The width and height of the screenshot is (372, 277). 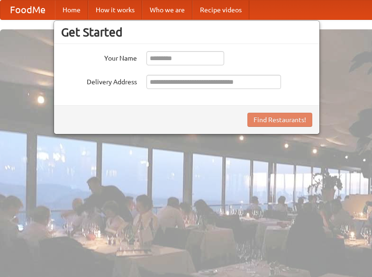 What do you see at coordinates (167, 10) in the screenshot?
I see `a: Who we are` at bounding box center [167, 10].